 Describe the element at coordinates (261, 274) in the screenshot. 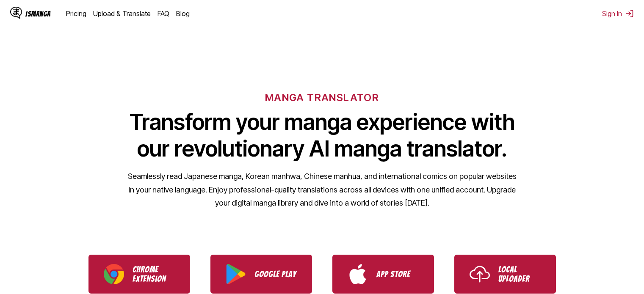

I see `a: Download IsManga from Google Play` at that location.